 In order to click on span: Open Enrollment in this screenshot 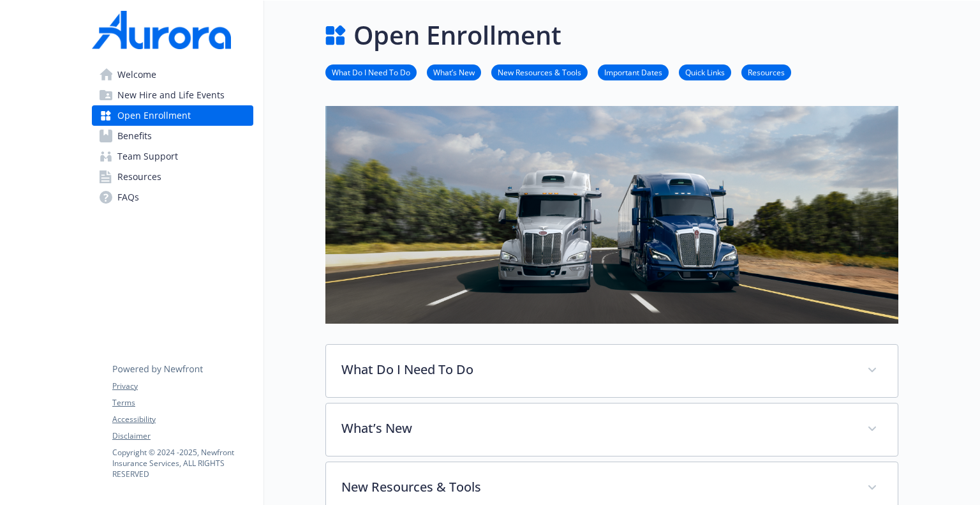, I will do `click(154, 115)`.